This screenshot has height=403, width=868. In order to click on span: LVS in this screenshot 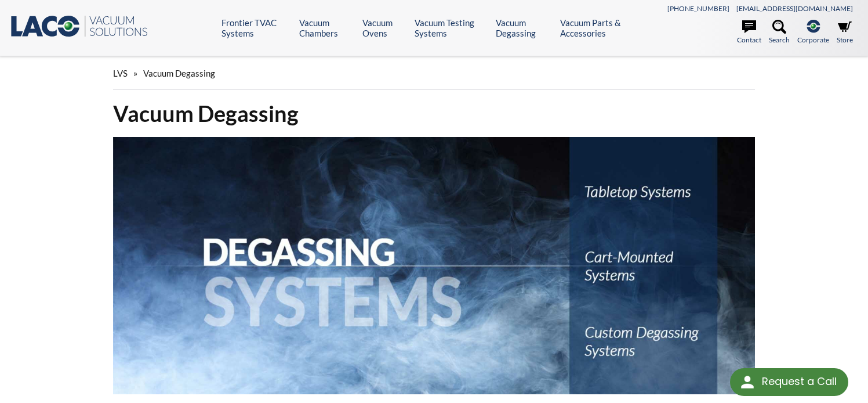, I will do `click(120, 73)`.